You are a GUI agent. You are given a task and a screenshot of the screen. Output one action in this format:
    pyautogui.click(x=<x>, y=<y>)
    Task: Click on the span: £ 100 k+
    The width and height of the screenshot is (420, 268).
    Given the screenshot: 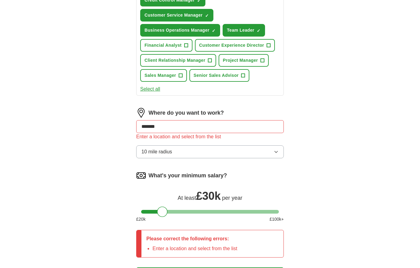 What is the action you would take?
    pyautogui.click(x=277, y=219)
    